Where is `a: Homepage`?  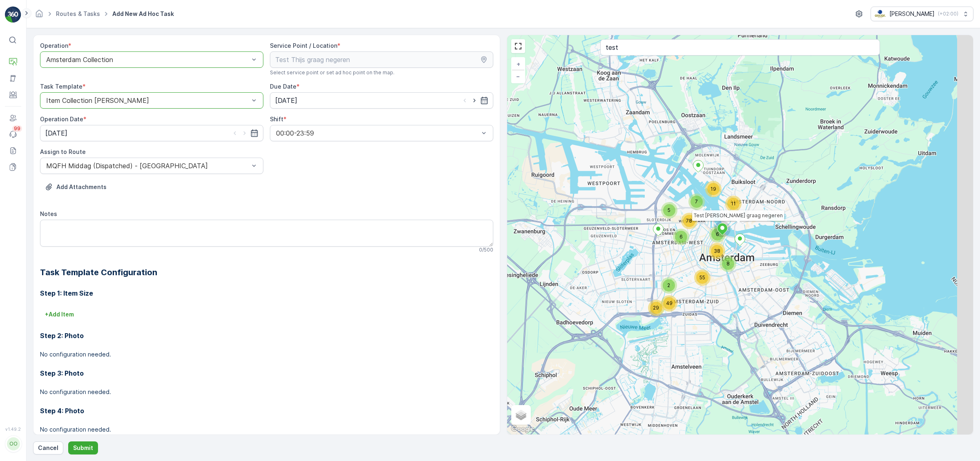
a: Homepage is located at coordinates (40, 16).